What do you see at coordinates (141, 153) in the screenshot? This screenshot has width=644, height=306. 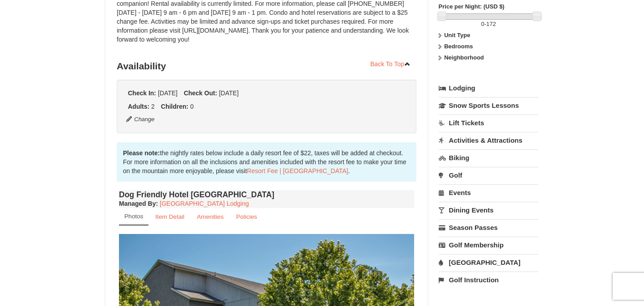 I see `strong: Please note:` at bounding box center [141, 153].